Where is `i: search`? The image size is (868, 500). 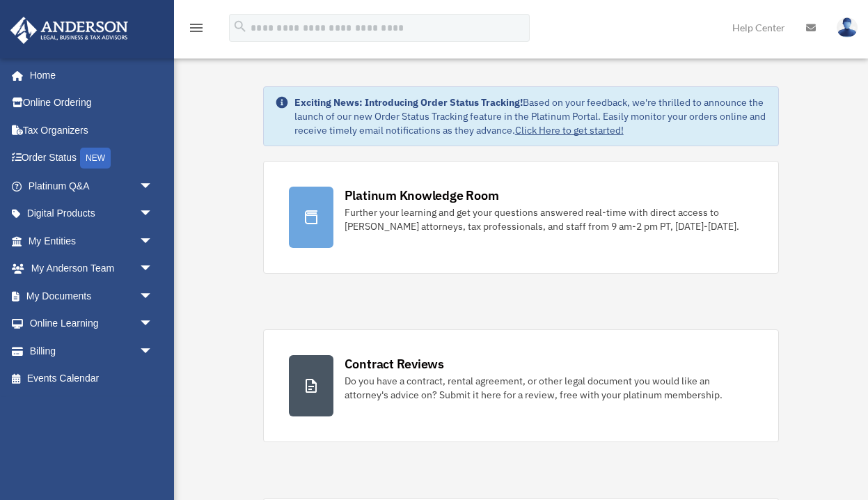
i: search is located at coordinates (240, 27).